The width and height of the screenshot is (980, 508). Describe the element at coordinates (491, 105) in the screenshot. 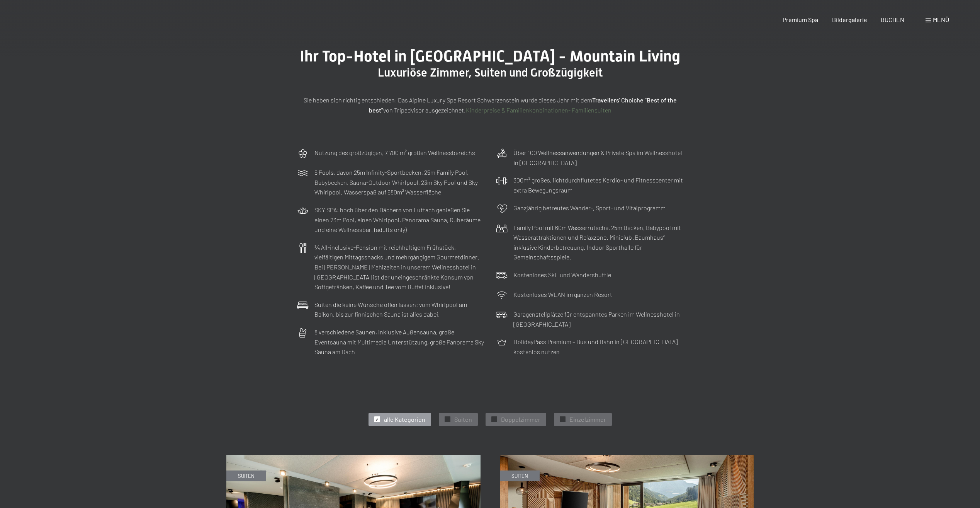

I see `p: Sie haben sich richtig entschieden: Das Alpine Luxury Spa Resort Schwarzenstein wurde dieses Jahr...` at that location.